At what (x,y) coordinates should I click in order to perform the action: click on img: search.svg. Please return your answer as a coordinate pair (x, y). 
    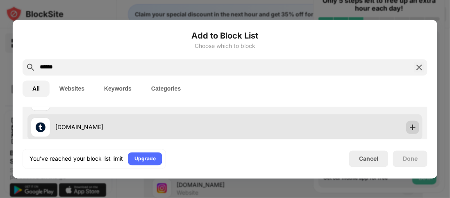
    Looking at the image, I should click on (31, 67).